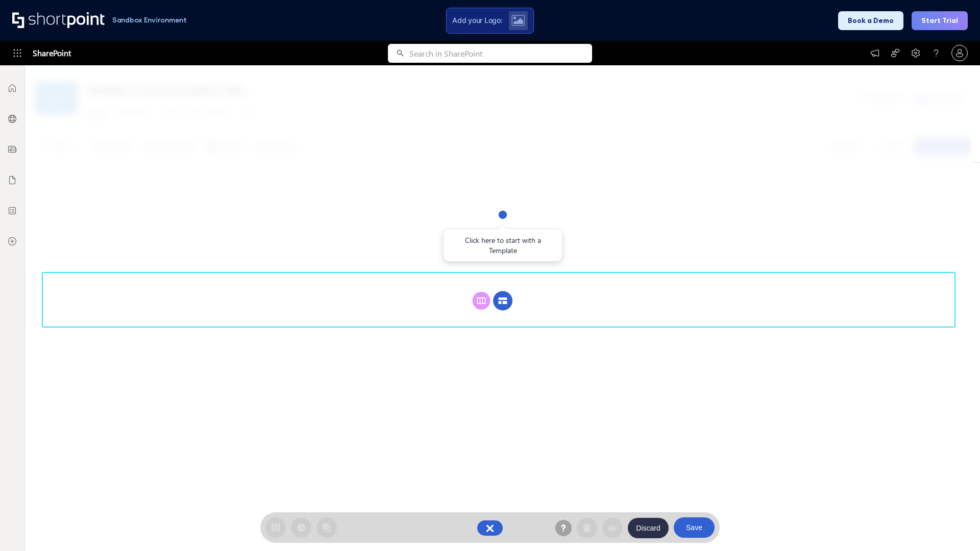  Describe the element at coordinates (149, 20) in the screenshot. I see `h1: Sandbox Environment` at that location.